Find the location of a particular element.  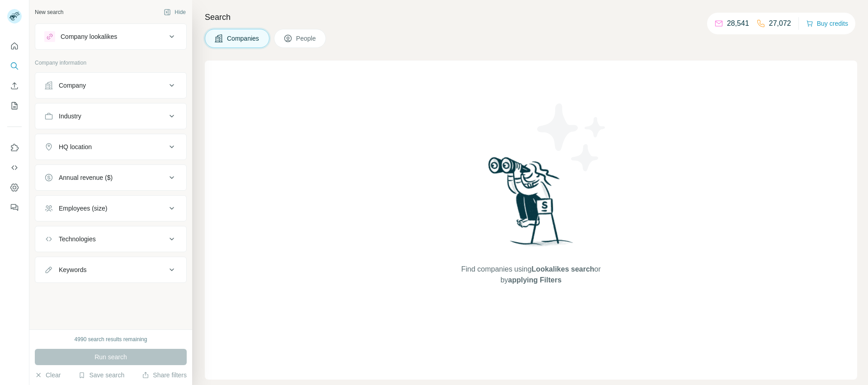

div: Annual revenue ($) is located at coordinates (86, 177).